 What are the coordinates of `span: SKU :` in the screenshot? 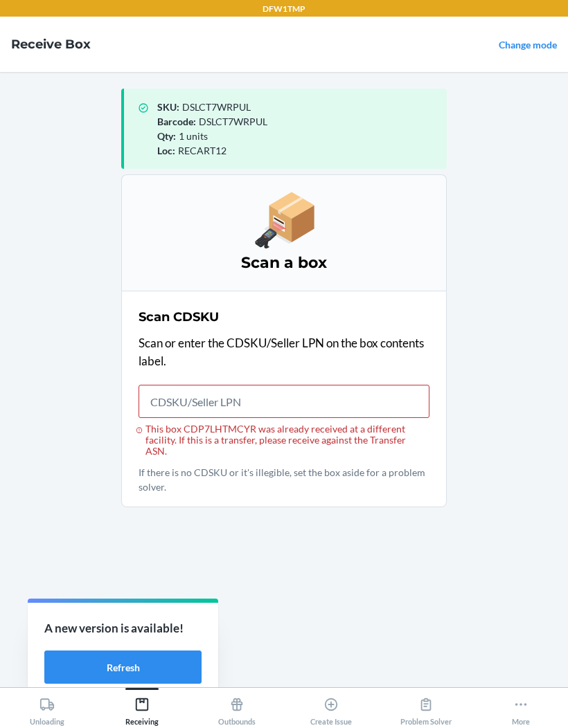 It's located at (168, 107).